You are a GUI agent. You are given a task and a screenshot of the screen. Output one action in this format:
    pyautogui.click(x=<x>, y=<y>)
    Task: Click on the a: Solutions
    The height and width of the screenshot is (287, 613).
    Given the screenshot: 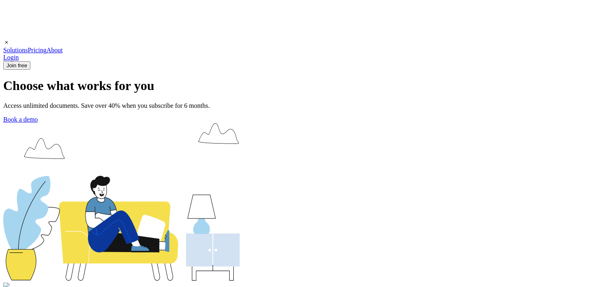 What is the action you would take?
    pyautogui.click(x=15, y=50)
    